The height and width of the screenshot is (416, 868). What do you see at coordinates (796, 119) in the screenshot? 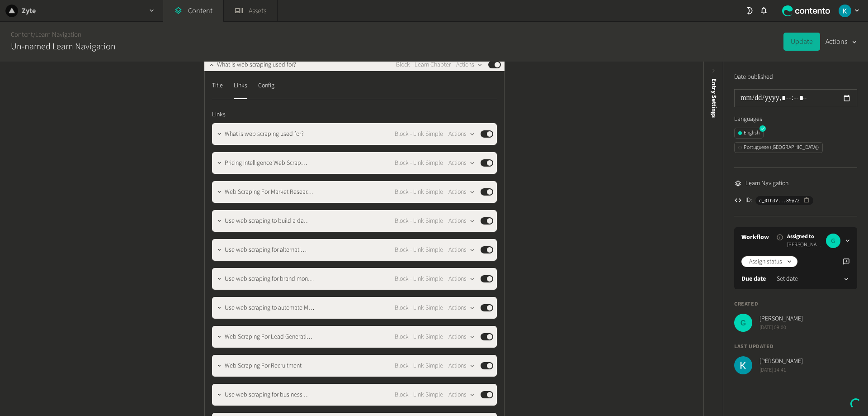
I see `label: Languages` at bounding box center [796, 119].